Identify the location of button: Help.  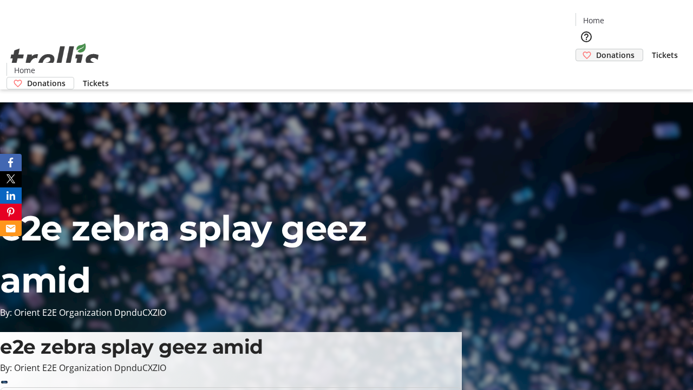
(586, 37).